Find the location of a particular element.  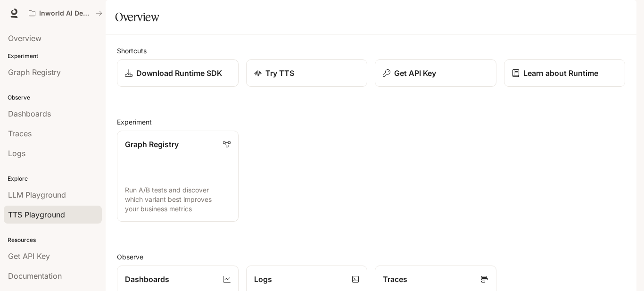

p: Dashboards is located at coordinates (147, 279).